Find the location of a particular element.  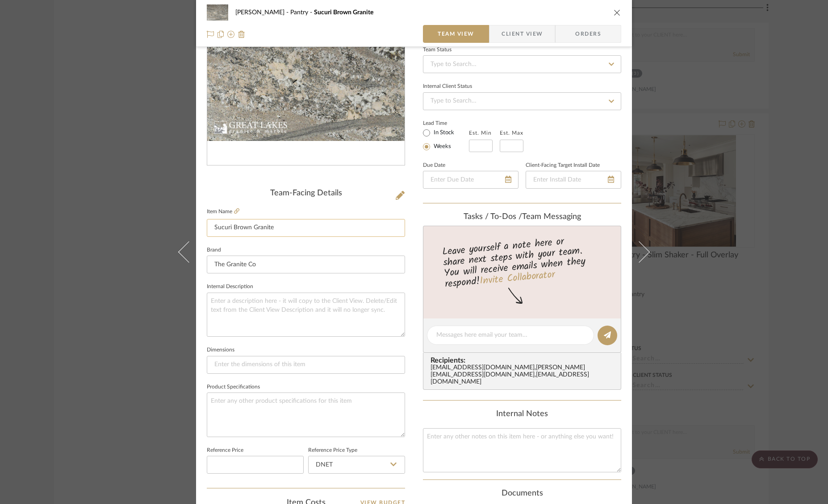

button: close is located at coordinates (617, 13).